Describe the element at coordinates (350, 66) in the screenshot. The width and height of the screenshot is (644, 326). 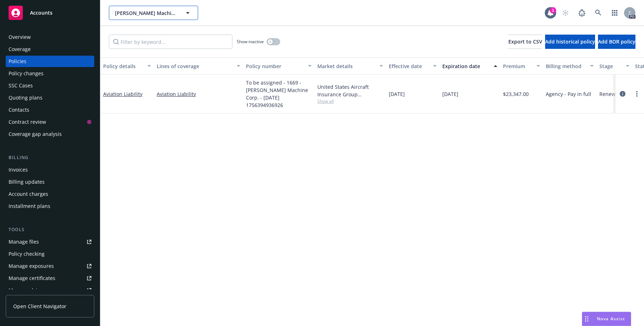
I see `button: Market details` at that location.